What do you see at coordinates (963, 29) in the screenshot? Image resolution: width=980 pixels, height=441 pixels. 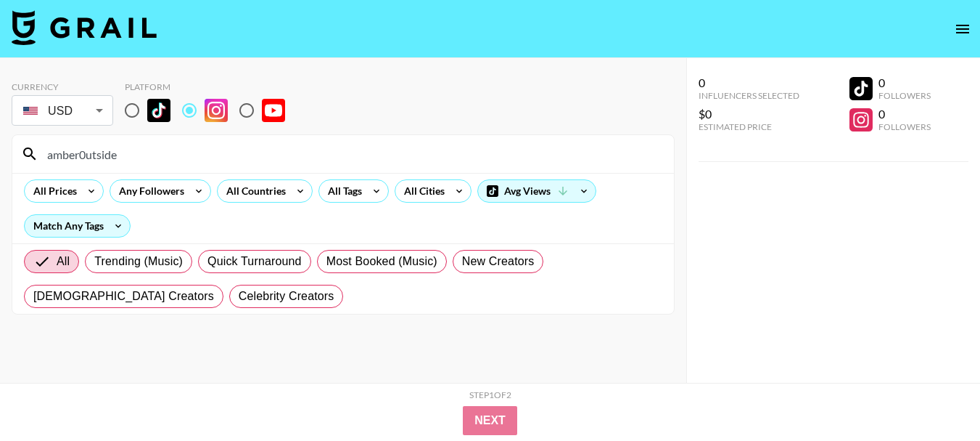 I see `button: open drawer` at bounding box center [963, 29].